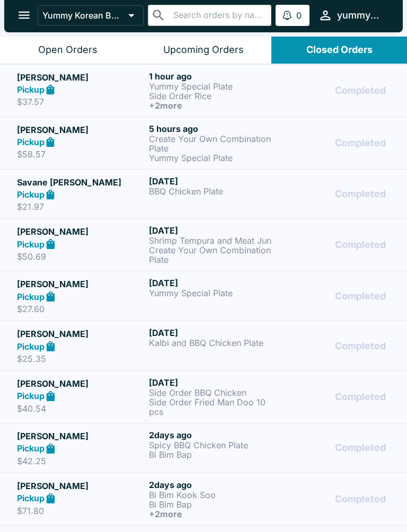 This screenshot has width=407, height=532. Describe the element at coordinates (80, 359) in the screenshot. I see `p: $25.35` at that location.